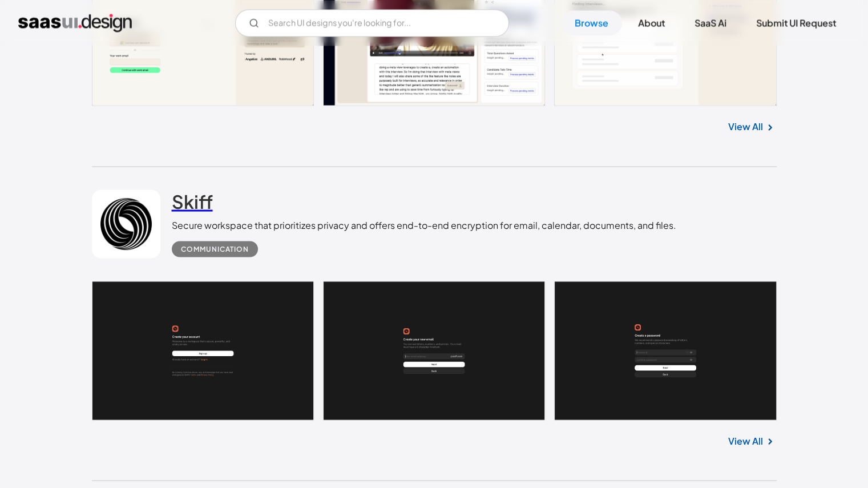  What do you see at coordinates (372, 23) in the screenshot?
I see `input: Search UI designs you're looking for...` at bounding box center [372, 23].